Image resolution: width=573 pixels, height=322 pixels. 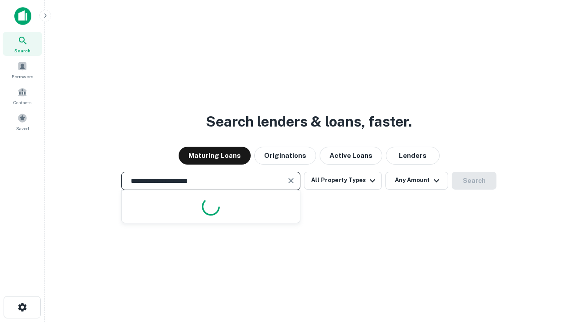 What do you see at coordinates (22, 70) in the screenshot?
I see `div: Borrowers` at bounding box center [22, 70].